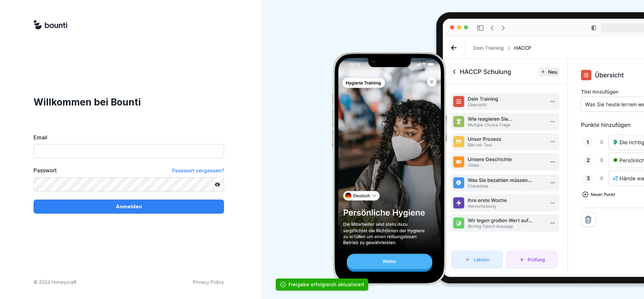  What do you see at coordinates (129, 138) in the screenshot?
I see `label: Email` at bounding box center [129, 138].